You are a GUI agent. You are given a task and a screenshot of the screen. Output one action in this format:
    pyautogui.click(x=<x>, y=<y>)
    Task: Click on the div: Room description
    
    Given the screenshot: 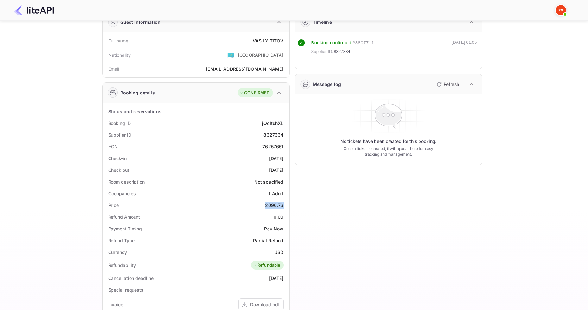 What is the action you would take?
    pyautogui.click(x=126, y=181)
    